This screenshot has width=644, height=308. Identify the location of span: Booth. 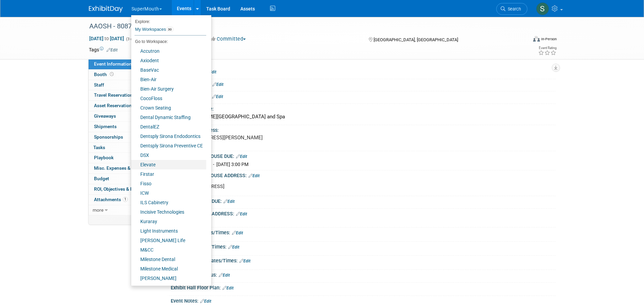
(105, 74).